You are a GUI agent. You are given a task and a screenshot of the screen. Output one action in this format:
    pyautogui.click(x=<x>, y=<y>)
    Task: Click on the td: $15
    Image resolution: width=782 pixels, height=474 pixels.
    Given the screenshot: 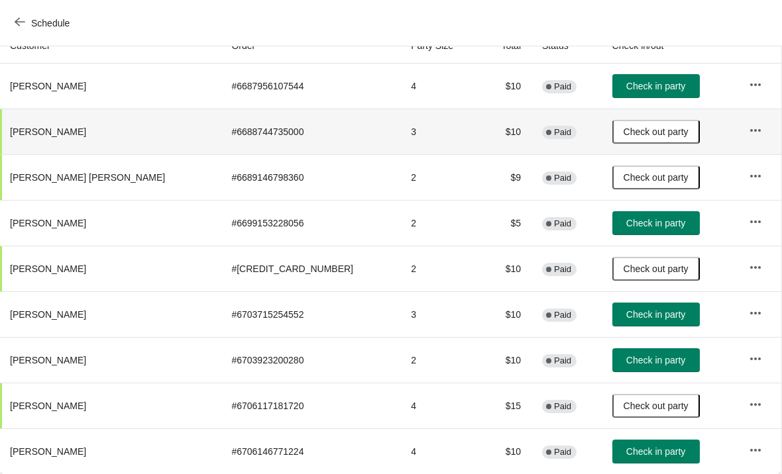 What is the action you would take?
    pyautogui.click(x=506, y=406)
    